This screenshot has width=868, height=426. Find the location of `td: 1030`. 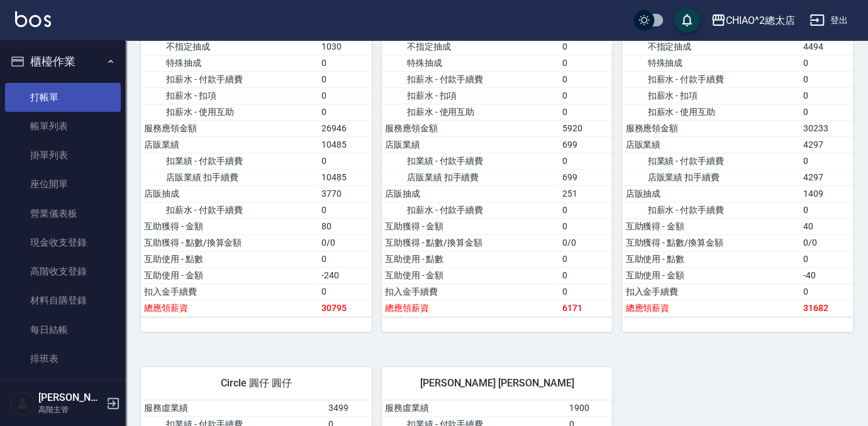

td: 1030 is located at coordinates (344, 46).